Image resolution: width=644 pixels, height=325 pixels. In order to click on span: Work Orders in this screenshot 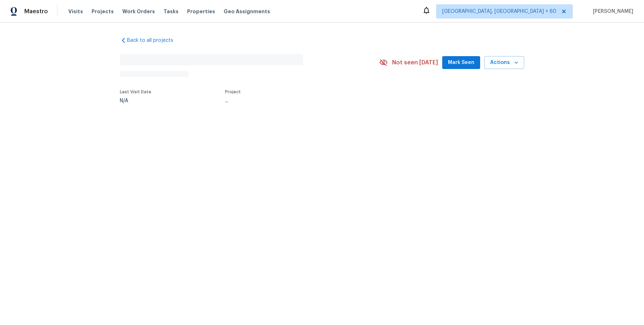, I will do `click(138, 12)`.